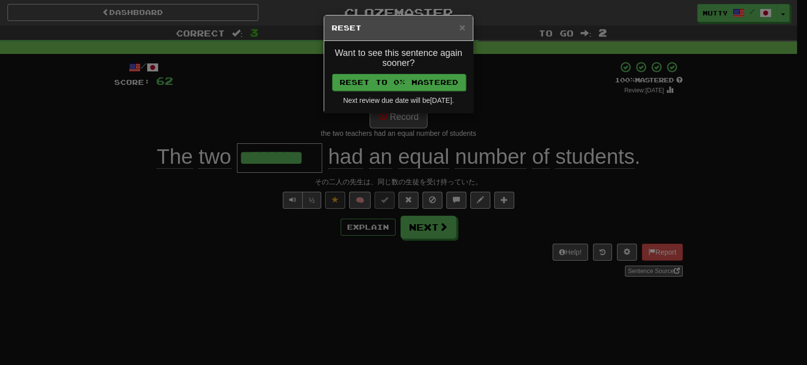 The width and height of the screenshot is (807, 365). I want to click on button: Close, so click(463, 27).